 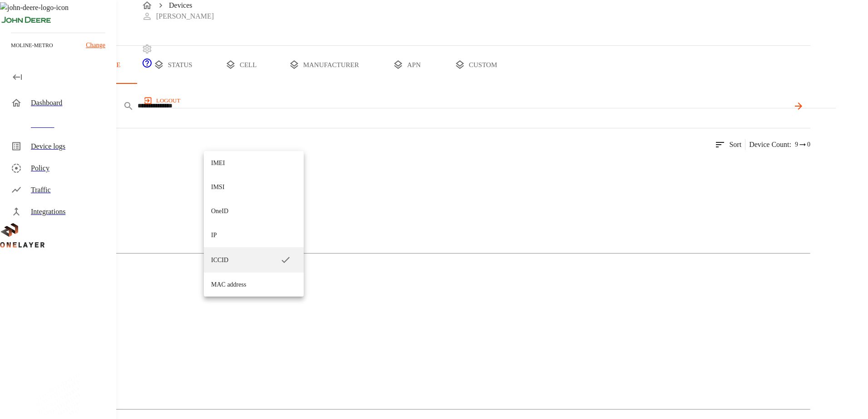 I want to click on li: IMSI, so click(x=253, y=187).